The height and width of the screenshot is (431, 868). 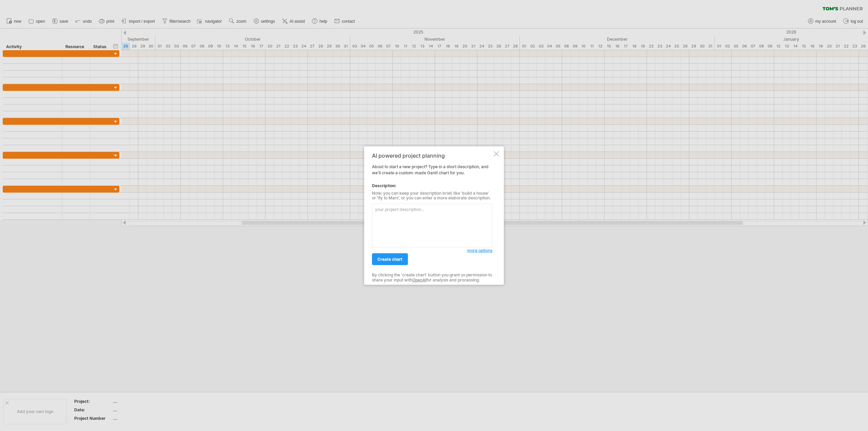 What do you see at coordinates (432, 155) in the screenshot?
I see `div: AI powered project planning` at bounding box center [432, 155].